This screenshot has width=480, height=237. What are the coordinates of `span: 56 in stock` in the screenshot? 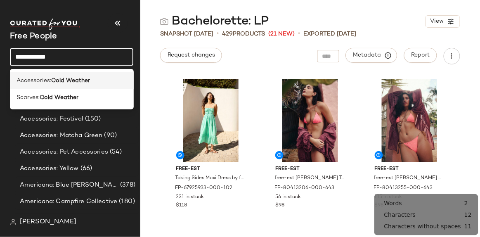 It's located at (288, 197).